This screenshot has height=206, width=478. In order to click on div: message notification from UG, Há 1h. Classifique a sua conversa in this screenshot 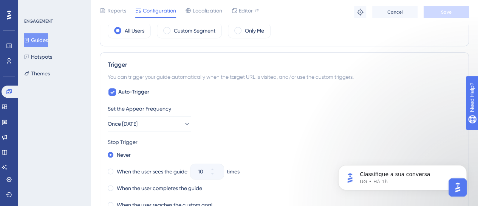, I will do `click(76, 28)`.